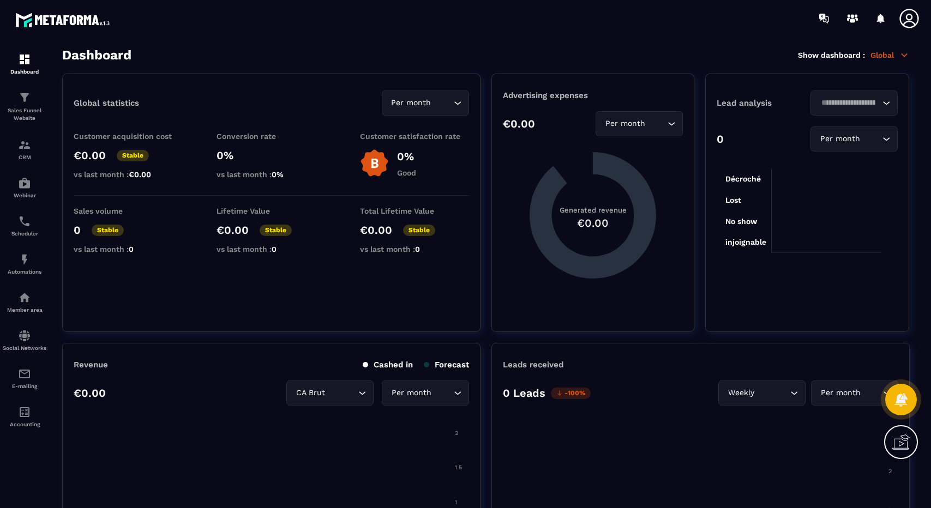 This screenshot has width=931, height=508. Describe the element at coordinates (25, 64) in the screenshot. I see `a: formationformationDashboard` at that location.